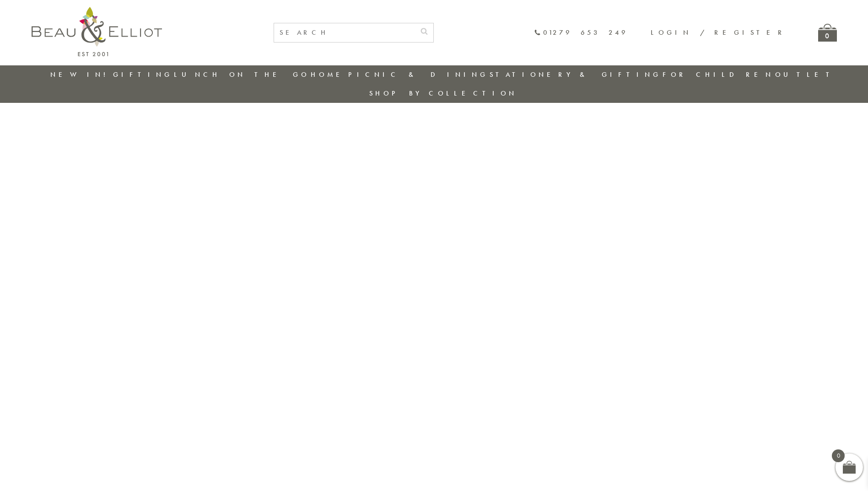 This screenshot has width=868, height=491. Describe the element at coordinates (718, 75) in the screenshot. I see `a: For Children` at that location.